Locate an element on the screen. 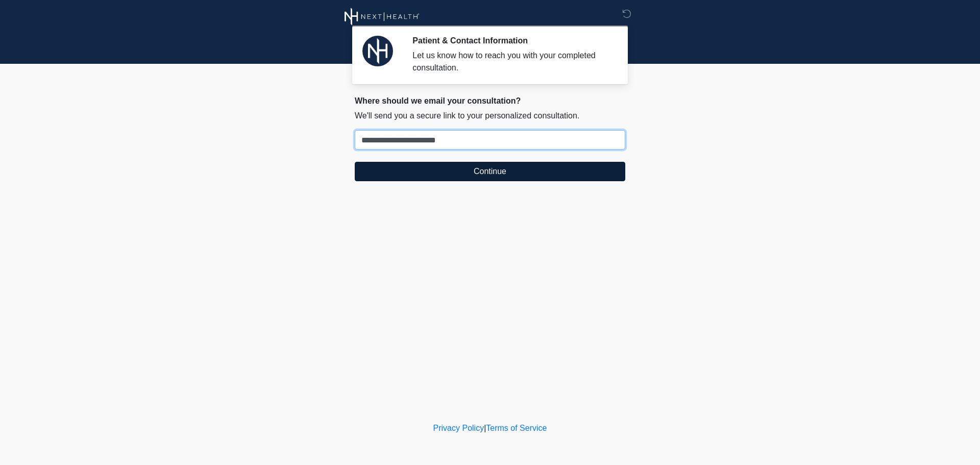 This screenshot has height=465, width=980. img: Agent Avatar is located at coordinates (378, 51).